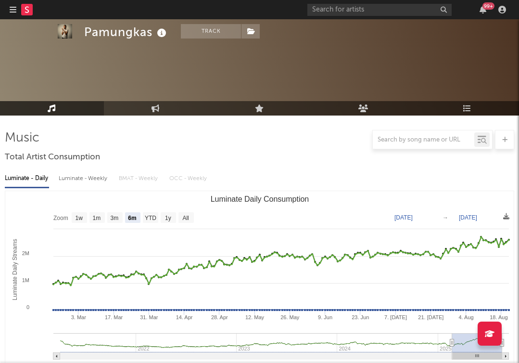 The width and height of the screenshot is (519, 363). I want to click on input: Search by song name or URL, so click(423, 140).